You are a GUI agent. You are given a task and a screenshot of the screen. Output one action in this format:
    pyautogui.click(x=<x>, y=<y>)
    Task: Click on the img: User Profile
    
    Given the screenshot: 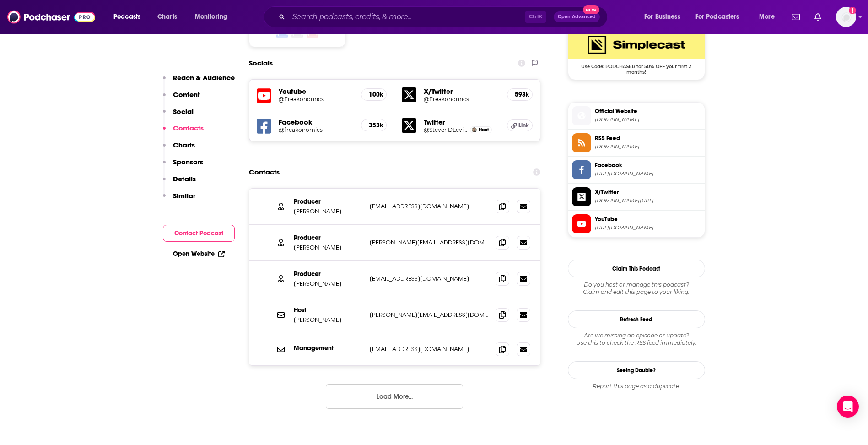 What is the action you would take?
    pyautogui.click(x=846, y=17)
    